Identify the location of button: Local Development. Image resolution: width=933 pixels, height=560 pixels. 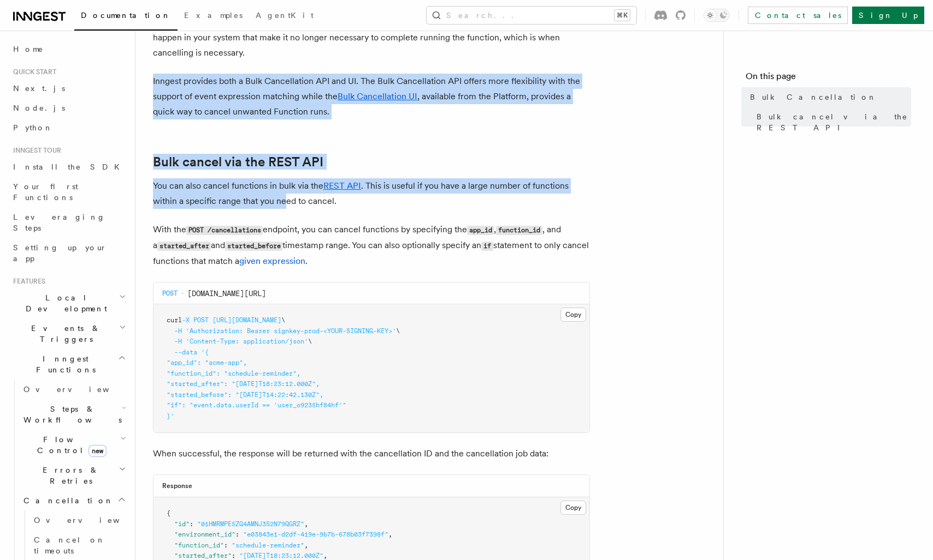
(68, 303).